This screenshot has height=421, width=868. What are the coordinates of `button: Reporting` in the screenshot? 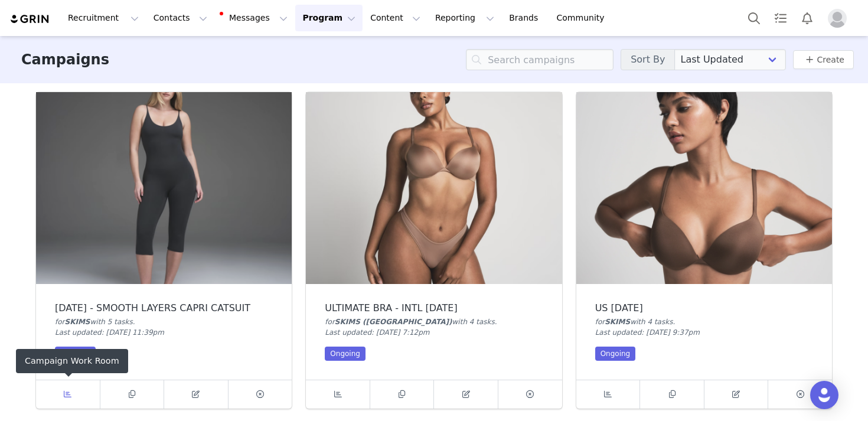 It's located at (465, 18).